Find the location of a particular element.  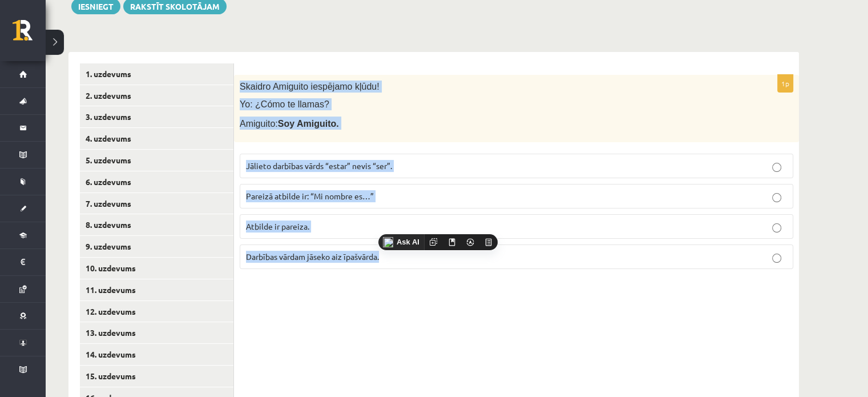

a: 10. uzdevums is located at coordinates (156, 268).